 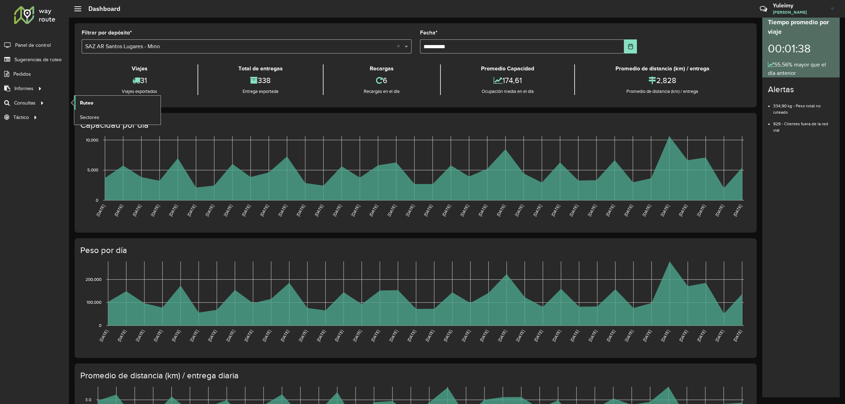 What do you see at coordinates (803, 106) in the screenshot?
I see `li: 334,90 kg - Peso total no ruteado` at bounding box center [803, 106].